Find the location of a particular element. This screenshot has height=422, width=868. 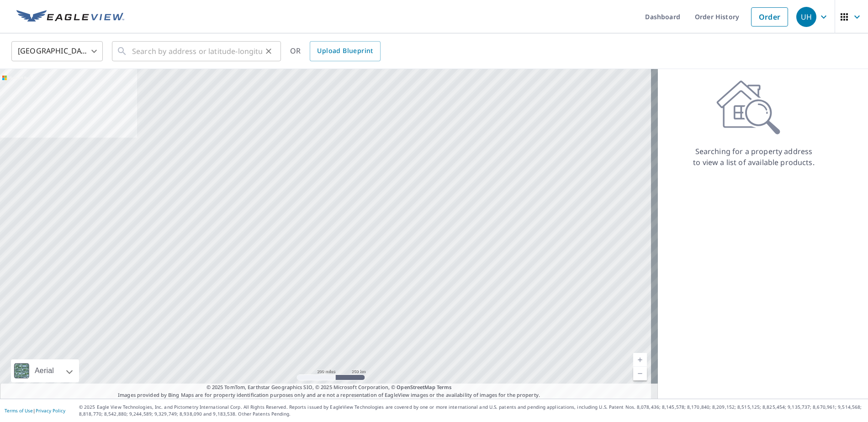

img: EV Logo is located at coordinates (70, 17).